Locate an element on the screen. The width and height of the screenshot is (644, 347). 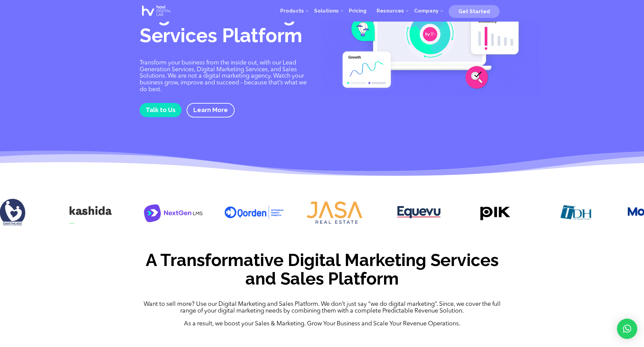
span: Solutions is located at coordinates (326, 11).